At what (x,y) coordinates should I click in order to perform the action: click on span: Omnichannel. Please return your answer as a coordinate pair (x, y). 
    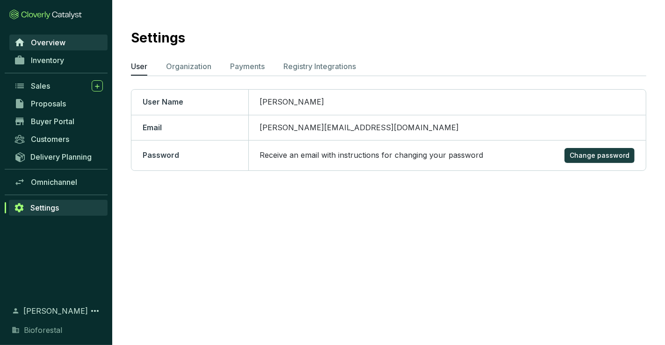
    Looking at the image, I should click on (54, 182).